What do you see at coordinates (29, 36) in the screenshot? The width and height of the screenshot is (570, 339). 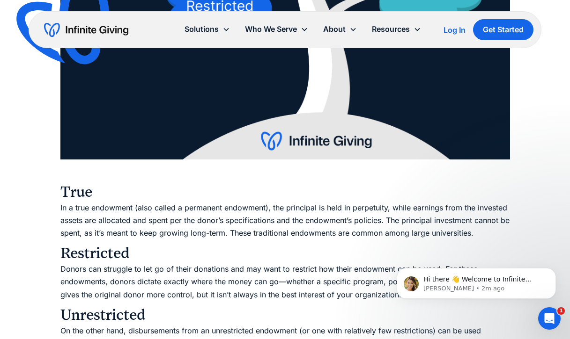 I see `img: Profile image for Kasey` at bounding box center [29, 36].